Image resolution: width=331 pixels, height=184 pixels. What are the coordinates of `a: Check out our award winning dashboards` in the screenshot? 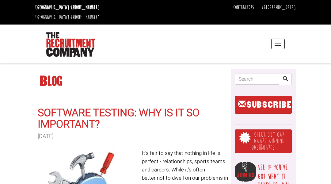 It's located at (263, 141).